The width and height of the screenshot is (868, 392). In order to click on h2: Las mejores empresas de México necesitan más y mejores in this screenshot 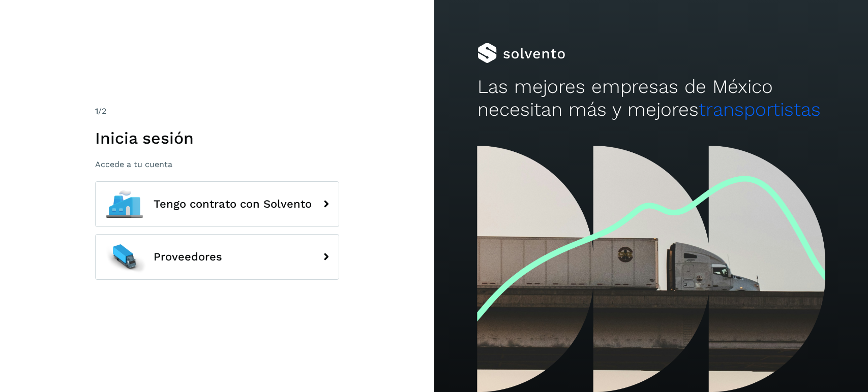, I will do `click(651, 98)`.